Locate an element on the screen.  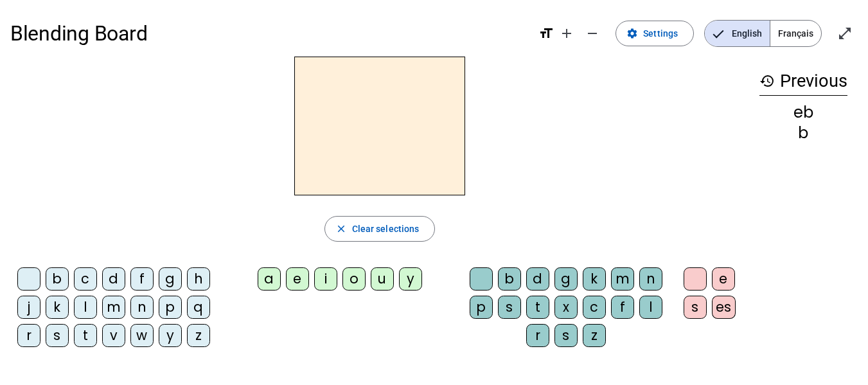
span: Clear selections is located at coordinates (385, 229).